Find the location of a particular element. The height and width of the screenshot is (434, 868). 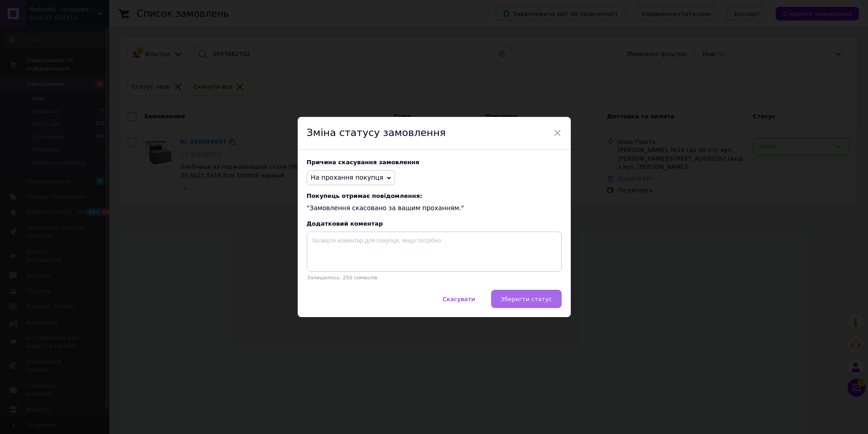

p: Залишилось: 250 символів is located at coordinates (434, 278).